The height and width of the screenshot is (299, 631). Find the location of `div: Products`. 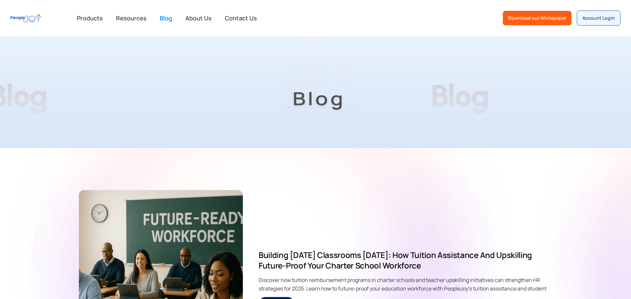

div: Products is located at coordinates (90, 18).